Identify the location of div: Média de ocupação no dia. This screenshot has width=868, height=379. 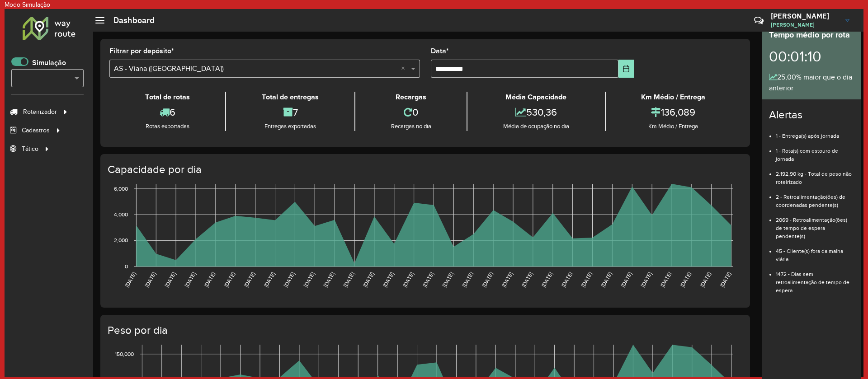
(536, 127).